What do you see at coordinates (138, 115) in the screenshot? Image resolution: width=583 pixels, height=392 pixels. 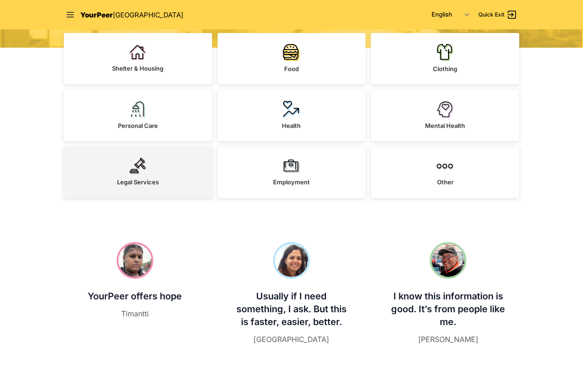 I see `a: Personal Care` at bounding box center [138, 115].